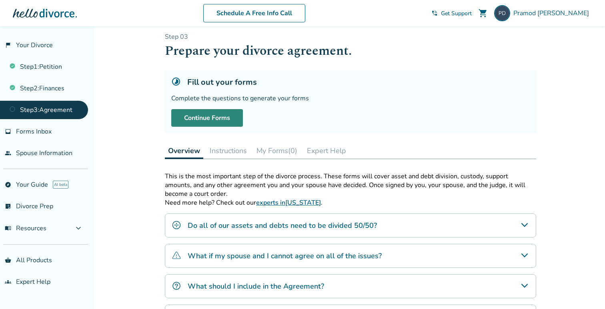  I want to click on span: Resources, so click(26, 228).